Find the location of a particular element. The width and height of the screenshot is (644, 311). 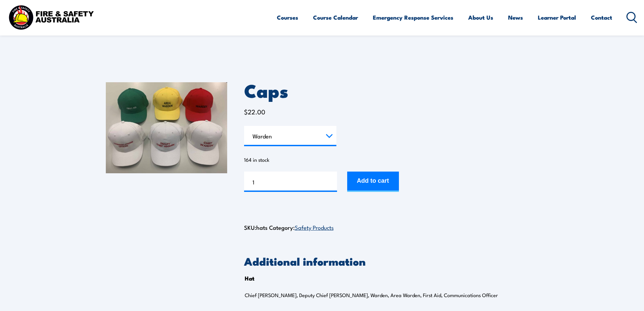

span: hats is located at coordinates (262, 227).